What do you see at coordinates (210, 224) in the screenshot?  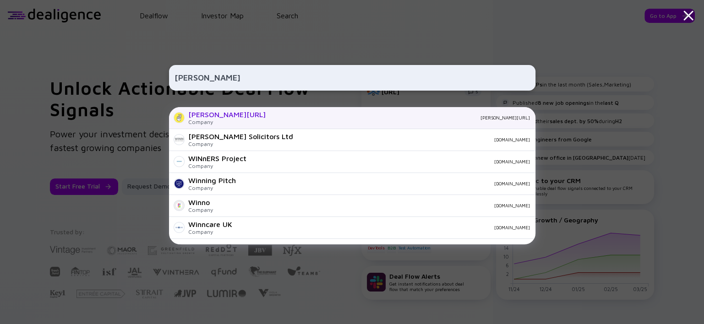 I see `div: Winncare UK` at bounding box center [210, 224].